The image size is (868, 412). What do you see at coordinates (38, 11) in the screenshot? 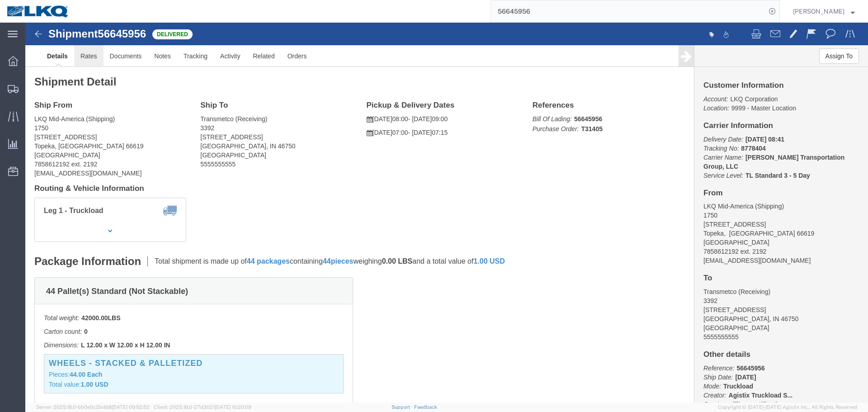
I see `img: logo` at bounding box center [38, 11].